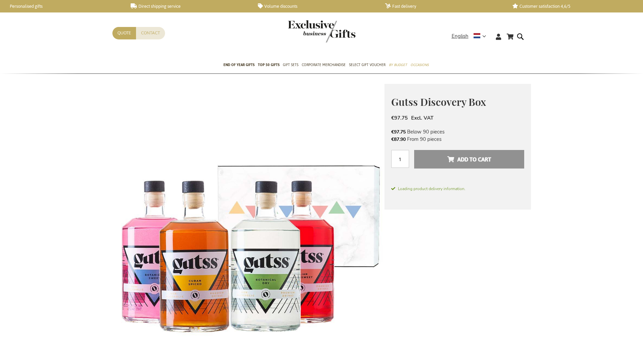  What do you see at coordinates (239, 65) in the screenshot?
I see `a: End of year gifts` at bounding box center [239, 65].